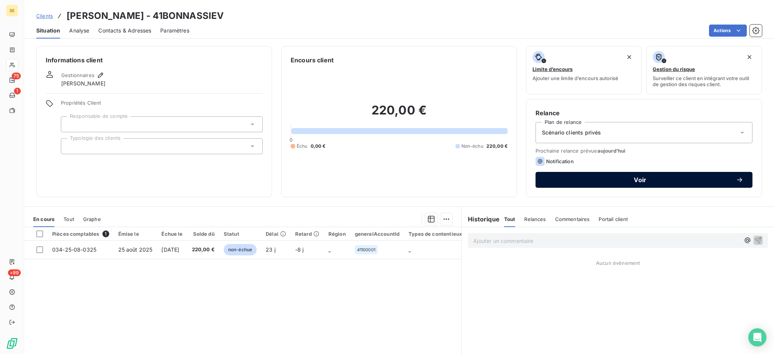  I want to click on div: Pièces comptables, so click(81, 234).